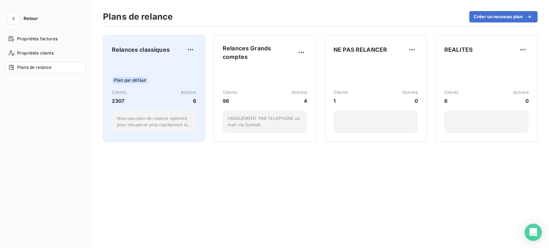 The image size is (549, 248). What do you see at coordinates (119, 101) in the screenshot?
I see `span: 2307` at bounding box center [119, 101].